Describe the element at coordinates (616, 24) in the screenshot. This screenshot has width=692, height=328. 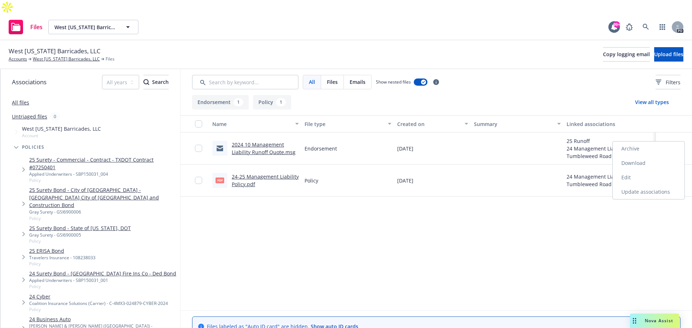
I see `div: 99+` at that location.